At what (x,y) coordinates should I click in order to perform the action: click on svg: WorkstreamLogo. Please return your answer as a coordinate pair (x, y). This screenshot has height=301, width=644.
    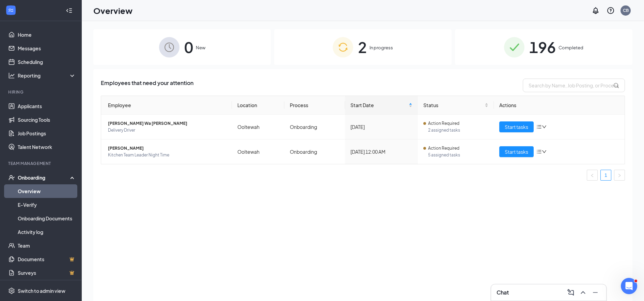
    Looking at the image, I should click on (11, 10).